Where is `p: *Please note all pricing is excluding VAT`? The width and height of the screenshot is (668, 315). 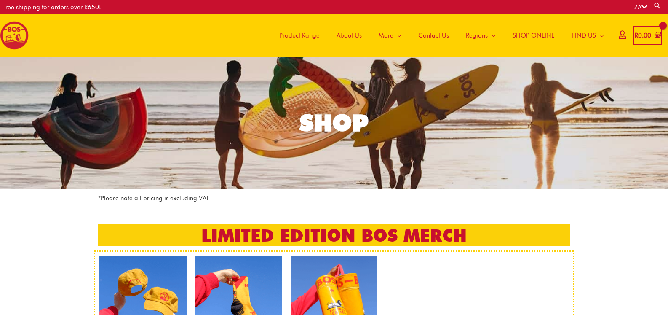
p: *Please note all pricing is excluding VAT is located at coordinates (334, 198).